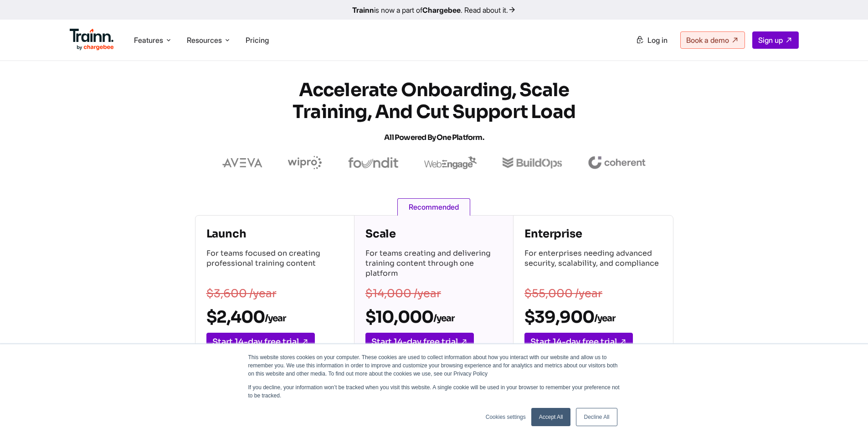 The height and width of the screenshot is (438, 868). What do you see at coordinates (434, 391) in the screenshot?
I see `p: If you decline, your information won’t be tracked when you visit this website. A single cookie wi...` at bounding box center [434, 391].